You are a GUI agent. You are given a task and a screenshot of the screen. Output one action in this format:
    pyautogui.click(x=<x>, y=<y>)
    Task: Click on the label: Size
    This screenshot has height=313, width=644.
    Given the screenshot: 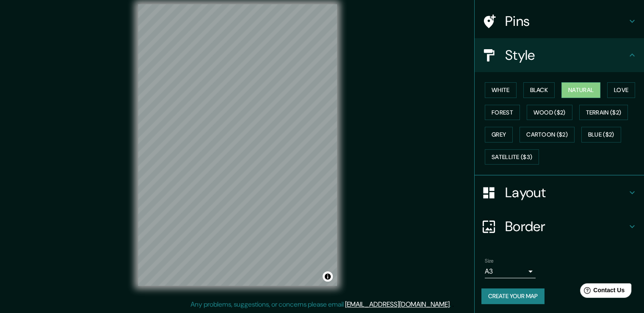 What is the action you would take?
    pyautogui.click(x=489, y=260)
    